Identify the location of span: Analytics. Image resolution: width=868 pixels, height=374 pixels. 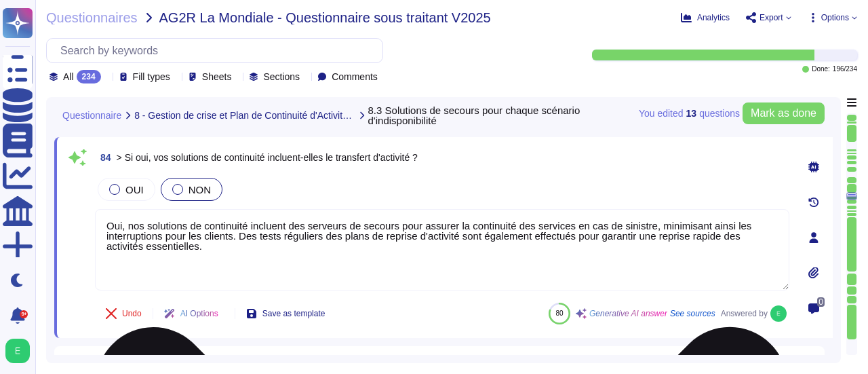
(714, 18).